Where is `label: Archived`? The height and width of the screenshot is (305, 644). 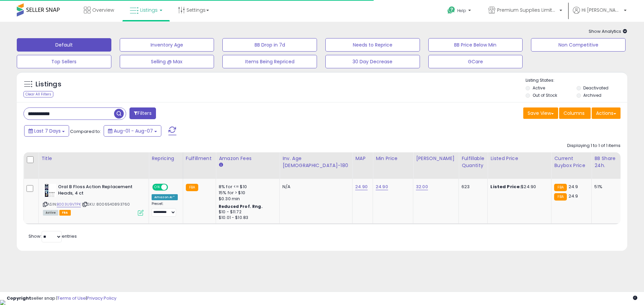
label: Archived is located at coordinates (592, 95).